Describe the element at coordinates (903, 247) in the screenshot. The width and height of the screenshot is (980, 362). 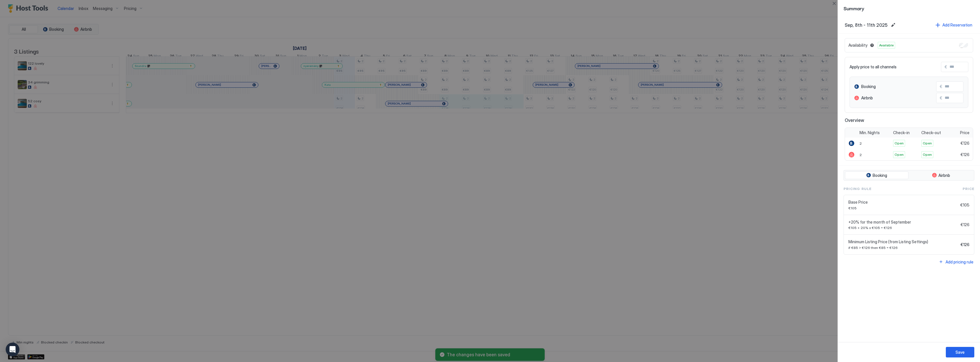
I see `span: if €85 > €126 then €85 = €126` at that location.